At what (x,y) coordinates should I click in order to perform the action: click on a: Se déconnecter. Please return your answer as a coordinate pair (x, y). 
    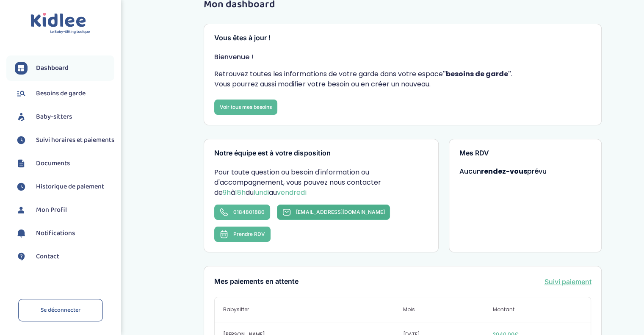
    Looking at the image, I should click on (61, 310).